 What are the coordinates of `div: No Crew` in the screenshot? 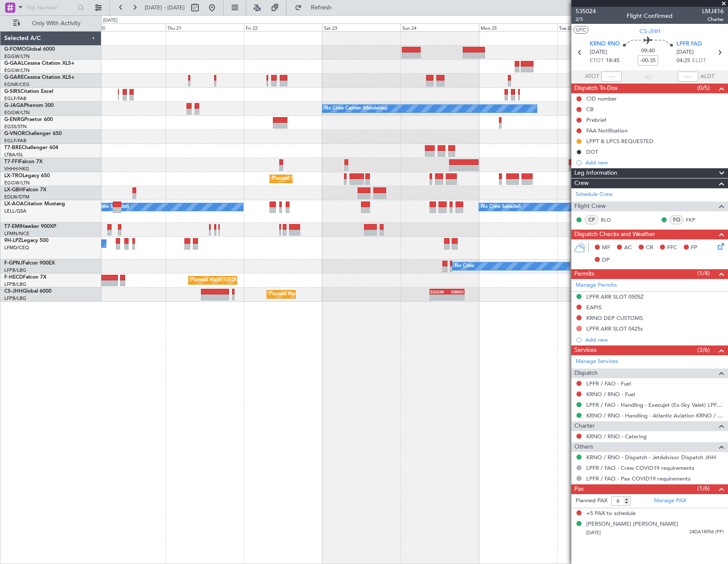 It's located at (464, 266).